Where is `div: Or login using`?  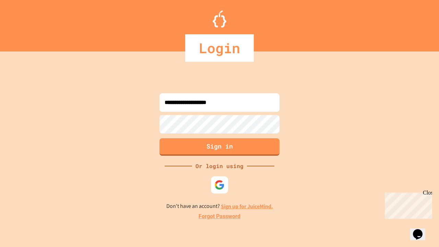 div: Or login using is located at coordinates (220, 166).